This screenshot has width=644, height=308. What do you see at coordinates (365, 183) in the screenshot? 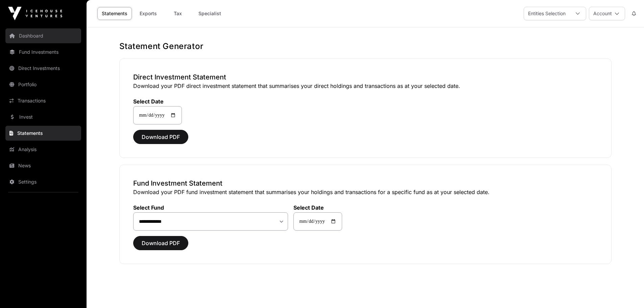
I see `h3: Fund Investment Statement` at bounding box center [365, 183].